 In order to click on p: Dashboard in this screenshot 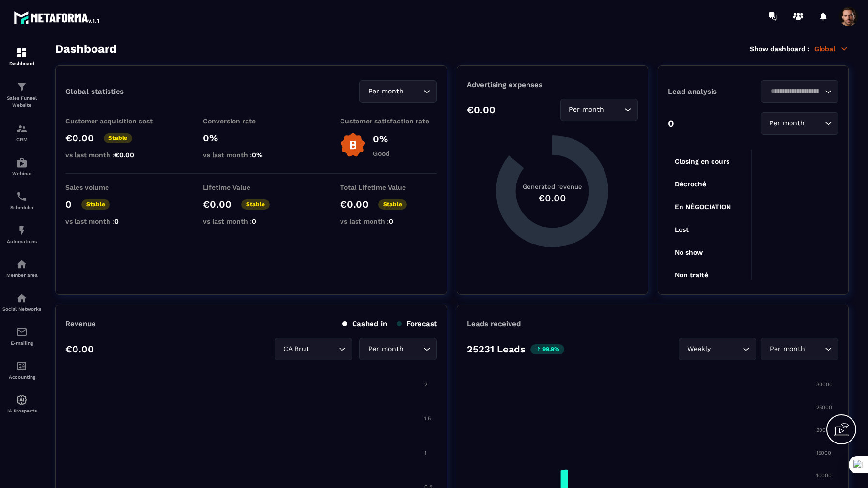, I will do `click(21, 64)`.